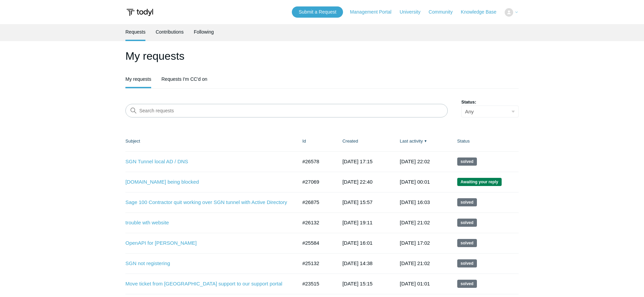 This screenshot has height=297, width=644. What do you see at coordinates (317, 12) in the screenshot?
I see `a: Submit a Request` at bounding box center [317, 12].